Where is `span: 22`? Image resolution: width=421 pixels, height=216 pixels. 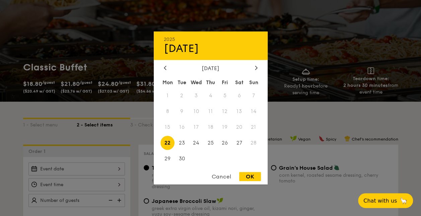 span: 22 is located at coordinates (167, 142).